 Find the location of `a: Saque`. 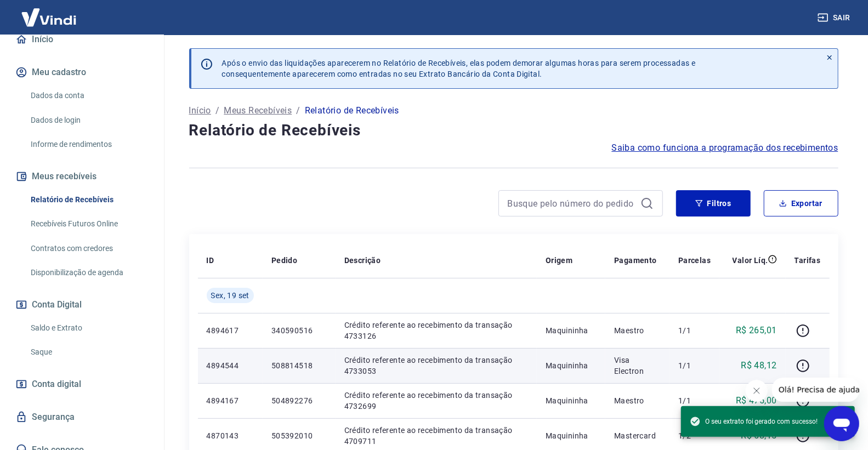

a: Saque is located at coordinates (88, 351).